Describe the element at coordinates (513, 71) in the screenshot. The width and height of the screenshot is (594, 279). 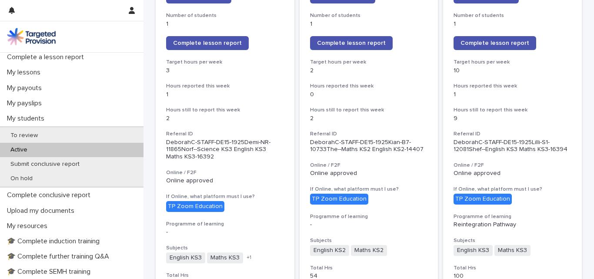
I see `p: 10` at that location.